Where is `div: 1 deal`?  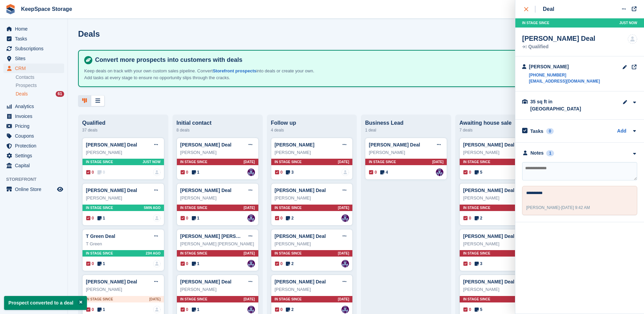 div: 1 deal is located at coordinates (406, 130).